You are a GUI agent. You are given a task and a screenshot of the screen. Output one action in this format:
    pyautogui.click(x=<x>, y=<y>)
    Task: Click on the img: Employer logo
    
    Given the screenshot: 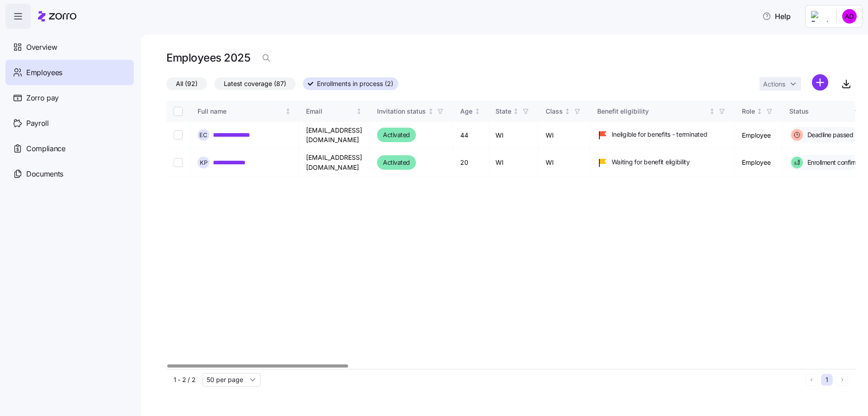 What is the action you would take?
    pyautogui.click(x=820, y=17)
    